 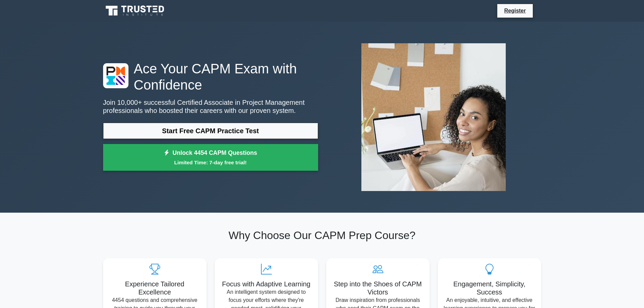 What do you see at coordinates (322, 235) in the screenshot?
I see `h2: Why Choose Our CAPM Prep Course?` at bounding box center [322, 235].